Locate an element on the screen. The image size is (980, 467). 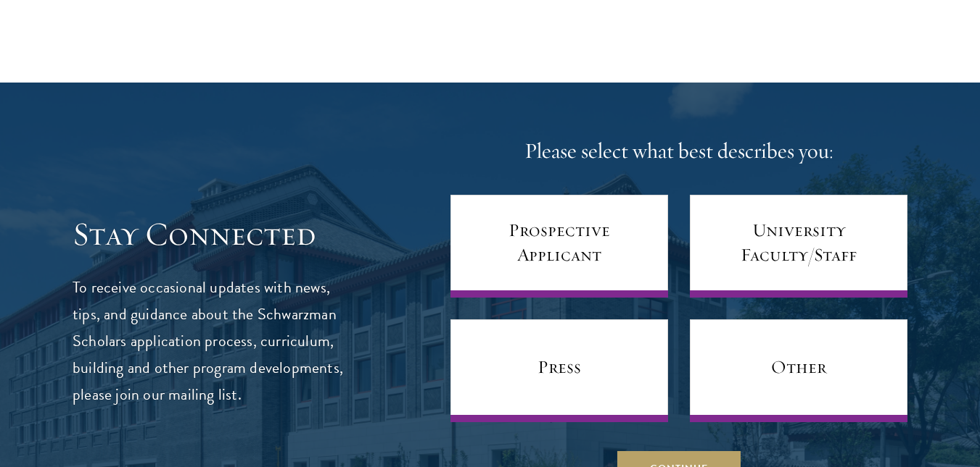
a: Press is located at coordinates (559, 371).